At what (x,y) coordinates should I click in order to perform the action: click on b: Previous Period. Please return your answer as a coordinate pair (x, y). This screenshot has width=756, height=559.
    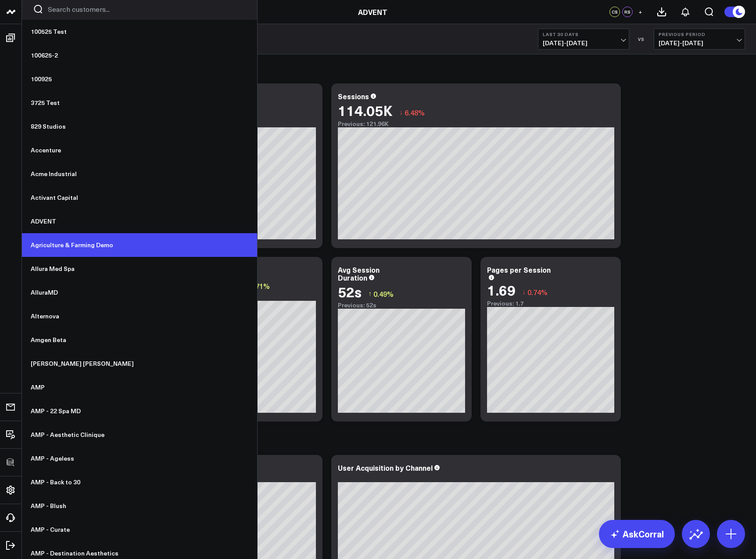
    Looking at the image, I should click on (700, 34).